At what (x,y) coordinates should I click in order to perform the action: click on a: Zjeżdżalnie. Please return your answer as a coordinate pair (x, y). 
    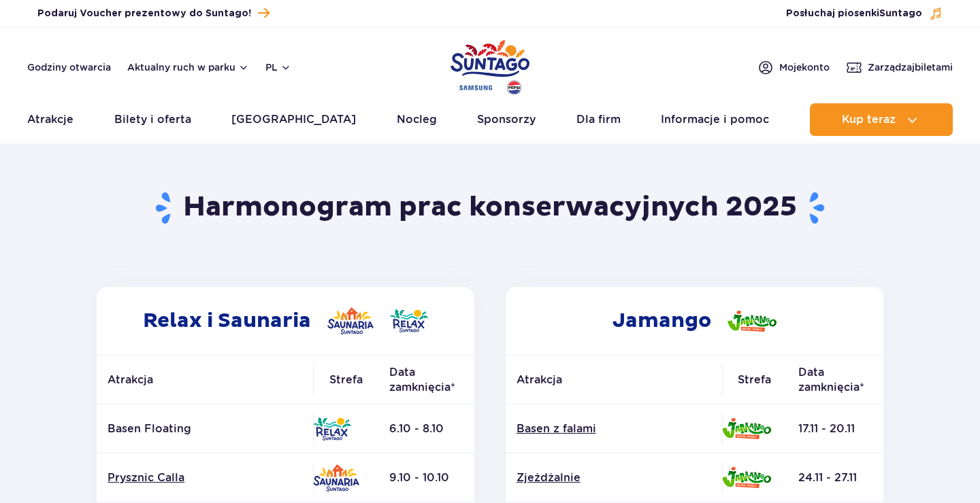
    Looking at the image, I should click on (614, 478).